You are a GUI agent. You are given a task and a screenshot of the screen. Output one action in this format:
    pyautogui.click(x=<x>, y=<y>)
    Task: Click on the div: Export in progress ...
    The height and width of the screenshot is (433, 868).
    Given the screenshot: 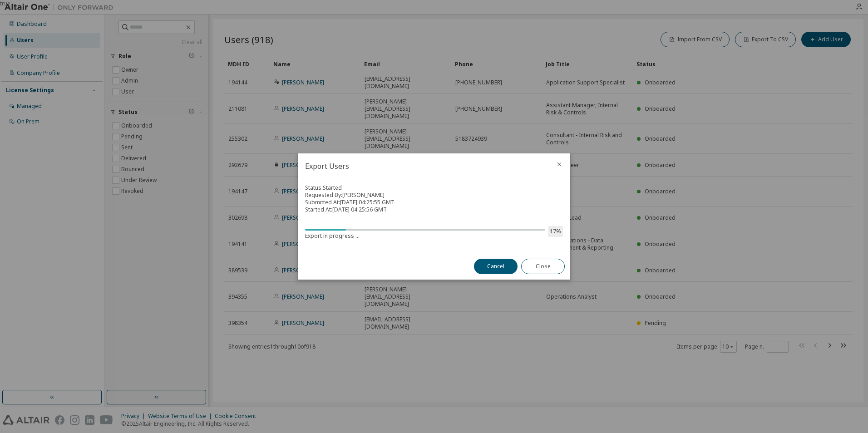 What is the action you would take?
    pyautogui.click(x=425, y=236)
    